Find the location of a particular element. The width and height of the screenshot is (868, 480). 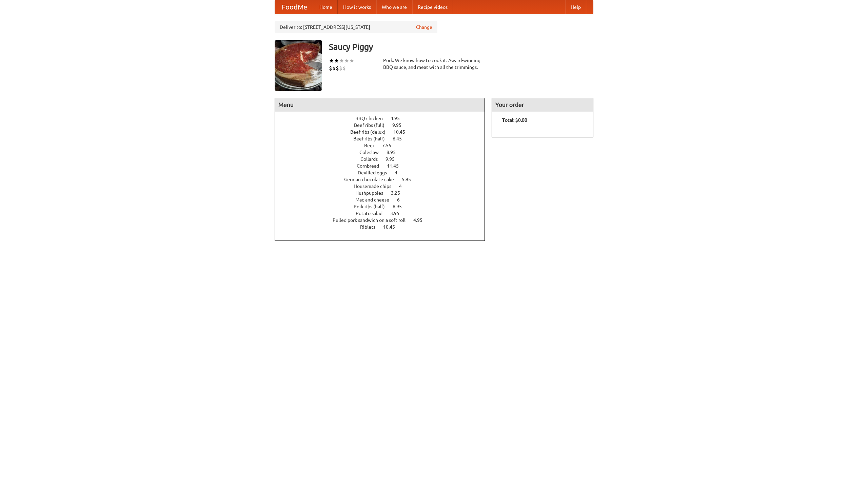

a: Beef ribs (delux) 10.45 is located at coordinates (384, 132).